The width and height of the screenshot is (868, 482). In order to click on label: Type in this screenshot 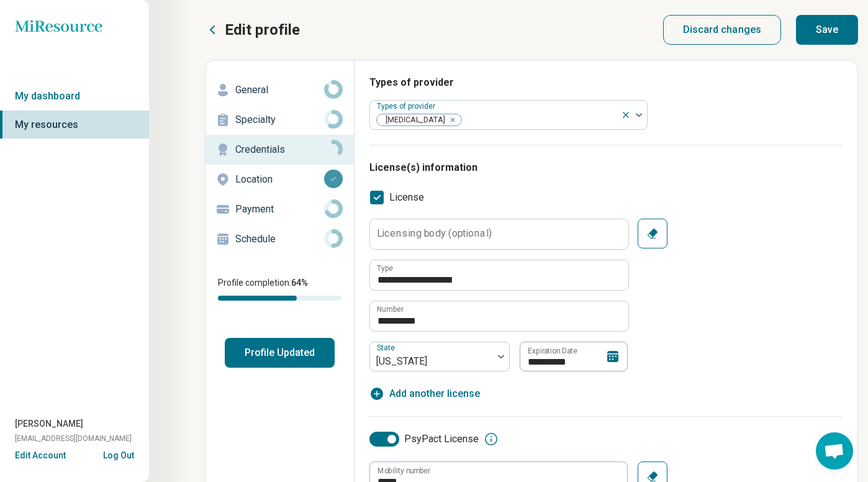, I will do `click(385, 268)`.